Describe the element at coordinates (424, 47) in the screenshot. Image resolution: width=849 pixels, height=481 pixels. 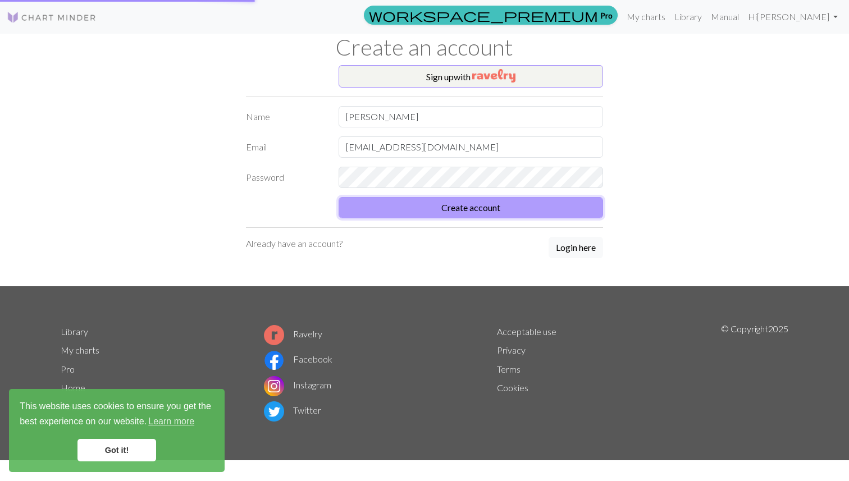
I see `h1: Create an account` at that location.